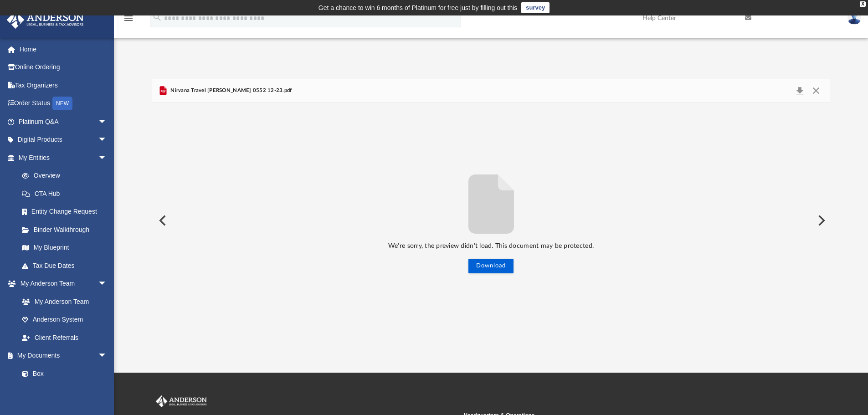 This screenshot has width=868, height=415. Describe the element at coordinates (67, 211) in the screenshot. I see `a: Entity Change Request` at that location.